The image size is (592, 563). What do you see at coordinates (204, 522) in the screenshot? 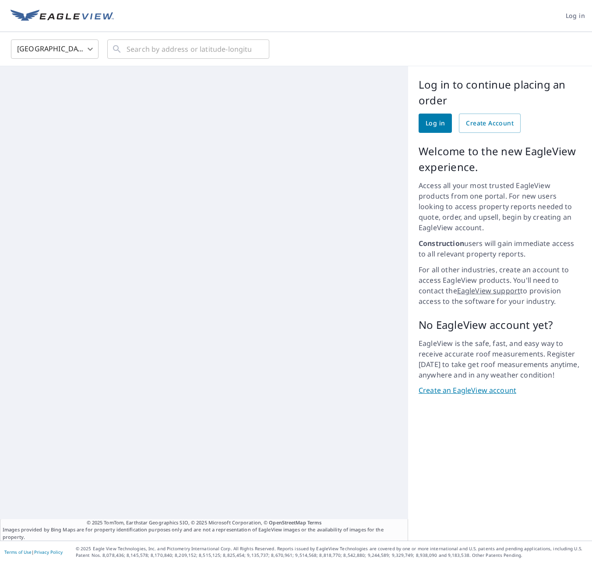
I see `span: © 2025 TomTom, Earthstar Geographics SIO, © 2025 Microsoft Corporation, ©` at bounding box center [204, 522].